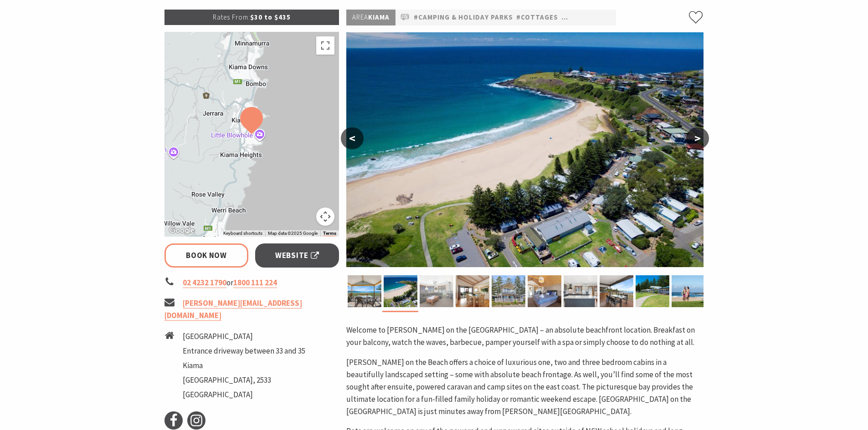 The width and height of the screenshot is (868, 430). Describe the element at coordinates (537, 17) in the screenshot. I see `a: #Cottages` at that location.